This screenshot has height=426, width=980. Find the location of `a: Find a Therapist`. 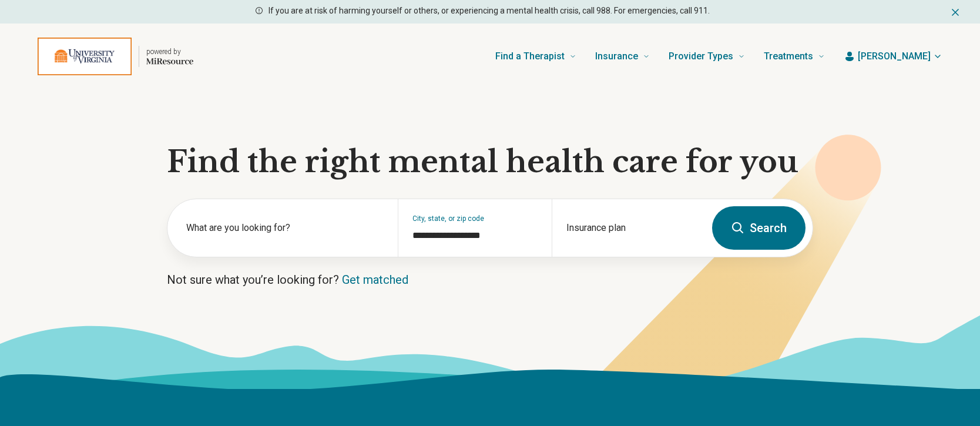

a: Find a Therapist is located at coordinates (536, 57).